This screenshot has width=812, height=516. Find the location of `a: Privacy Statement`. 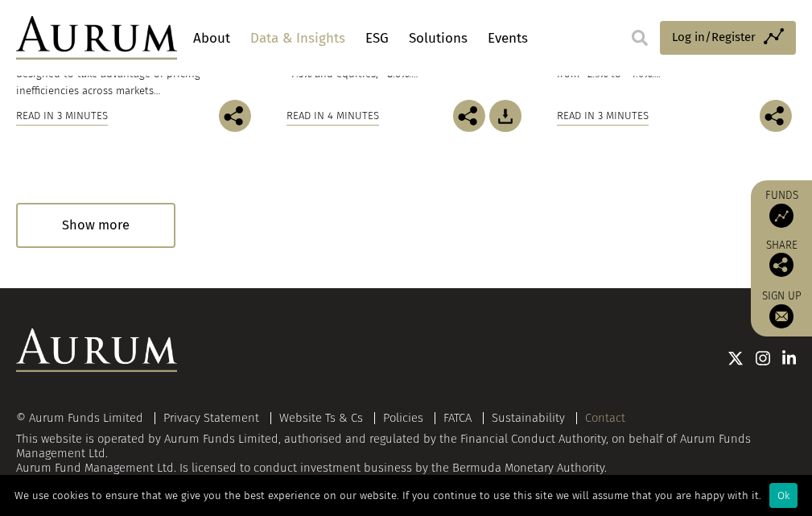

a: Privacy Statement is located at coordinates (210, 417).